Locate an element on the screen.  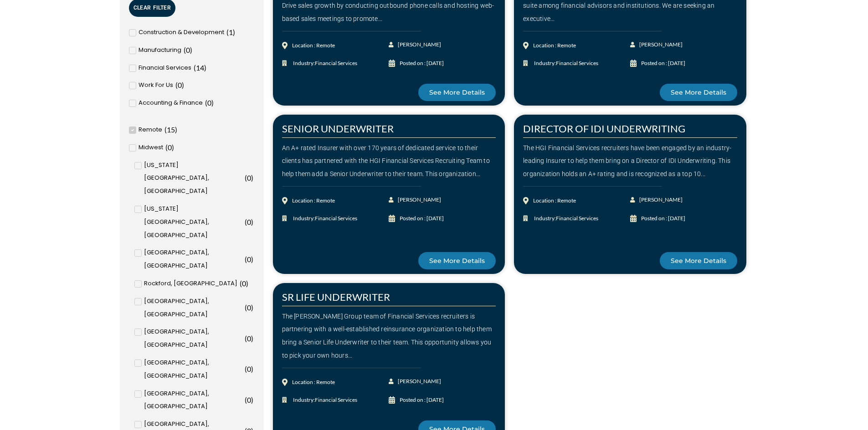
a: DIRECTOR OF IDI UNDERWRITING is located at coordinates (604, 129).